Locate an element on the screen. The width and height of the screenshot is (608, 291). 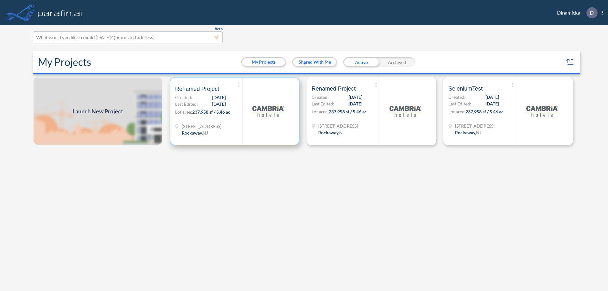
div: Active is located at coordinates (361, 62).